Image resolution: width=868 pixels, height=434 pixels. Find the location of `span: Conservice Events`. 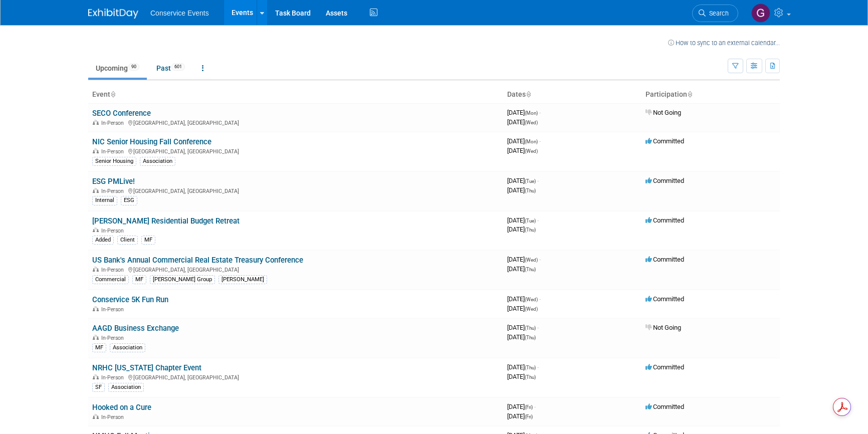

span: Conservice Events is located at coordinates (179, 13).